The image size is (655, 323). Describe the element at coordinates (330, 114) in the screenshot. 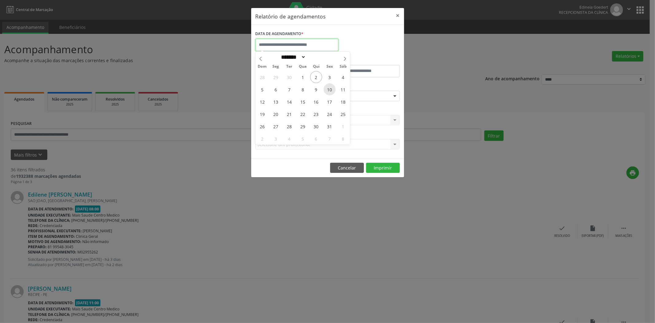

I see `span: Outubro 24, 2025` at that location.